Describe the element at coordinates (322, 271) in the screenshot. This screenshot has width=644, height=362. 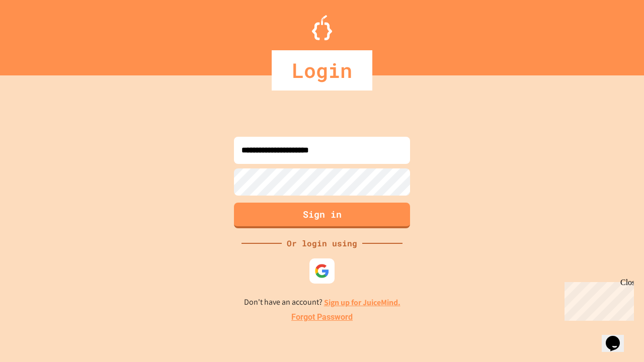
I see `img: google-icon.svg` at that location.